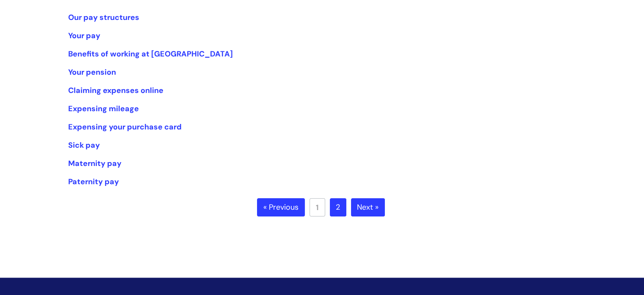  Describe the element at coordinates (104, 109) in the screenshot. I see `a: Expensing mileage` at that location.